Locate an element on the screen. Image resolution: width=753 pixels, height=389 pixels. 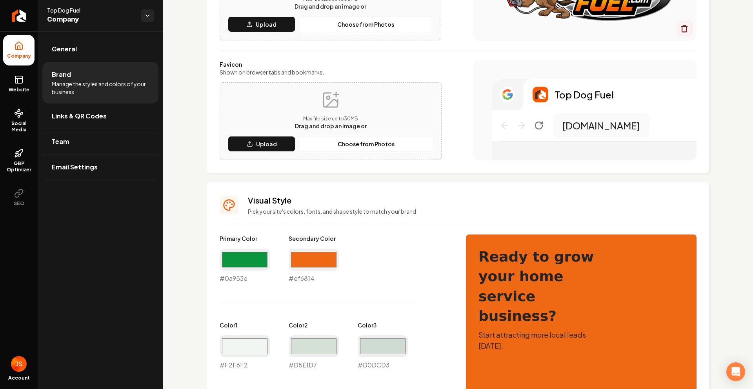
a: GBP Optimizer is located at coordinates (19, 161).